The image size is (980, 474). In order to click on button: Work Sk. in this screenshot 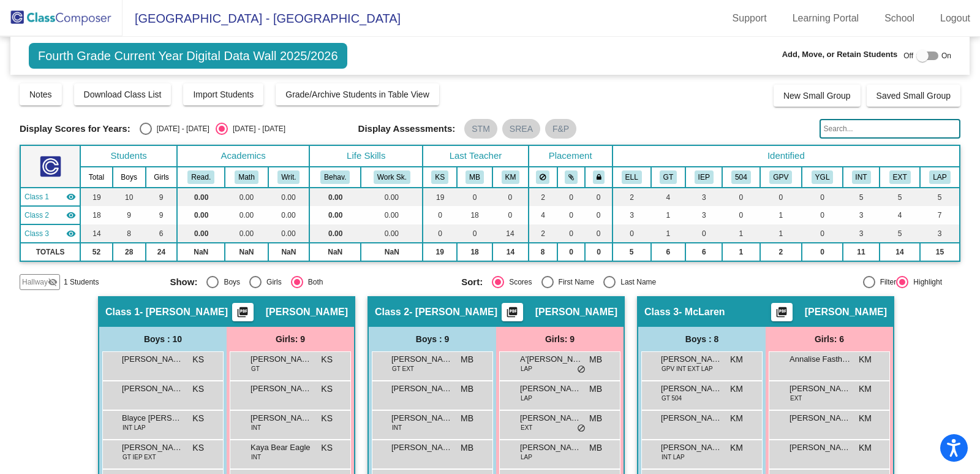, I will do `click(392, 177)`.